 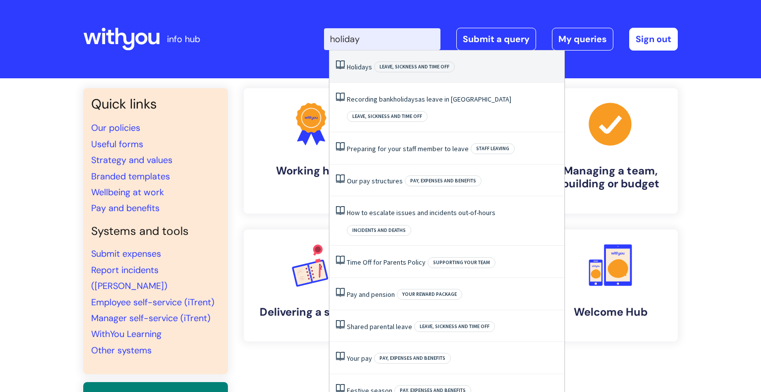 What do you see at coordinates (379, 230) in the screenshot?
I see `span: Incidents and deaths` at bounding box center [379, 230].